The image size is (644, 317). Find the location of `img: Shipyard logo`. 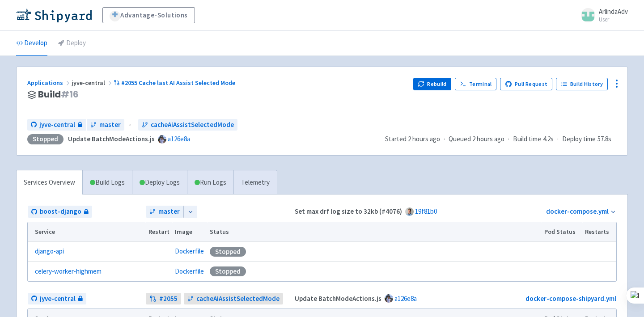

img: Shipyard logo is located at coordinates (54, 15).